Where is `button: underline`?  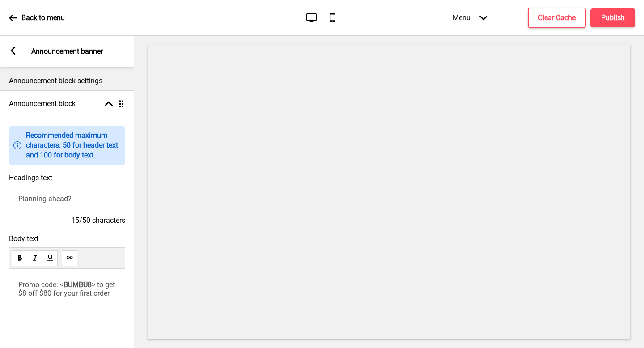 button: underline is located at coordinates (50, 258).